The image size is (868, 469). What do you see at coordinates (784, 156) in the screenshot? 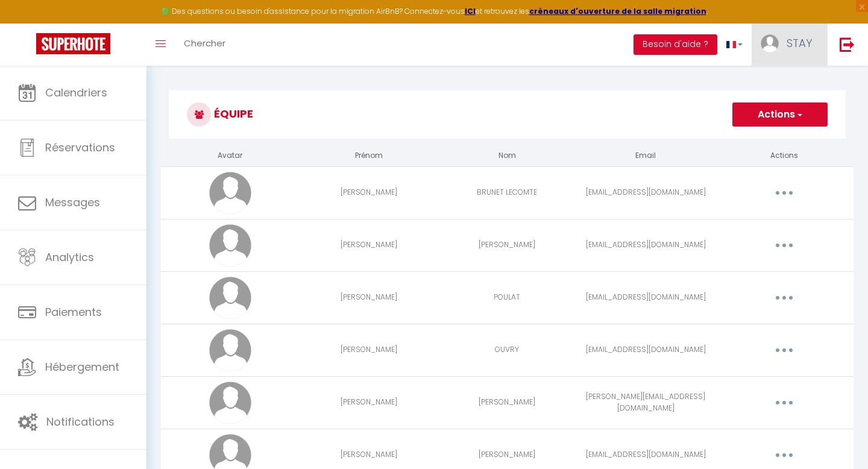
I see `th: Actions` at bounding box center [784, 156].